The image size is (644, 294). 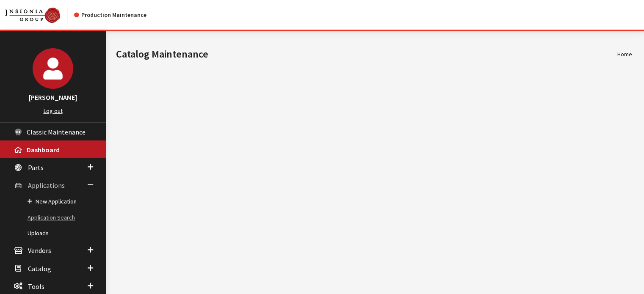 I want to click on h1: Catalog Maintenance, so click(x=366, y=54).